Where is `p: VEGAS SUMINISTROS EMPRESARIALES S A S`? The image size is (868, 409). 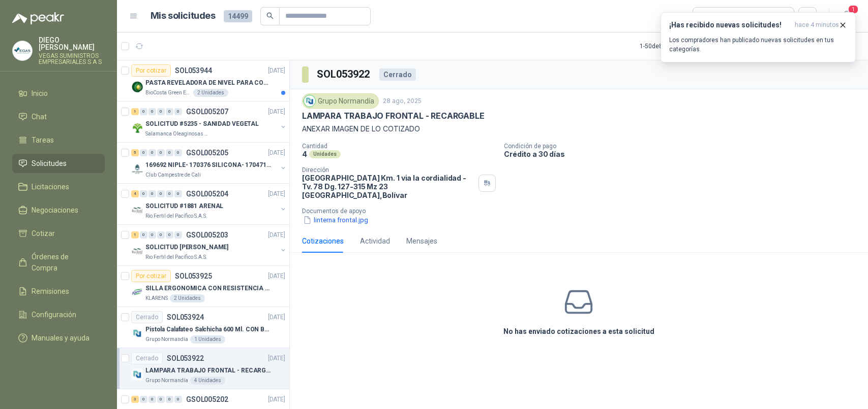
p: VEGAS SUMINISTROS EMPRESARIALES S A S is located at coordinates (72, 59).